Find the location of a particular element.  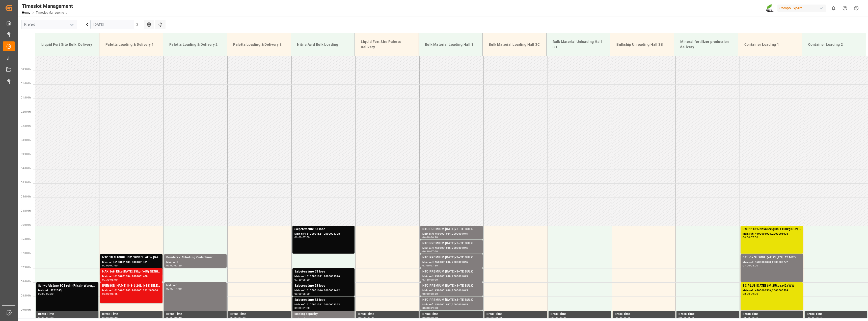

button: Help Center is located at coordinates (844, 8).